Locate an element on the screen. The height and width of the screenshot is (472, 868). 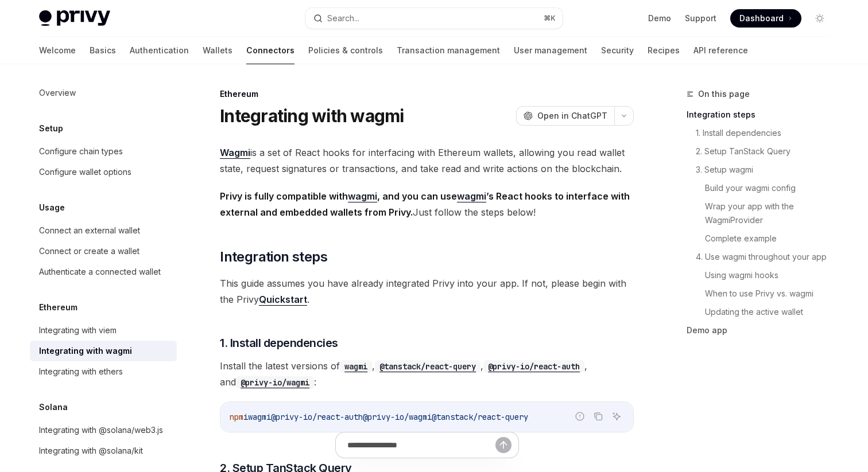
span: wagmi is located at coordinates (259, 417).